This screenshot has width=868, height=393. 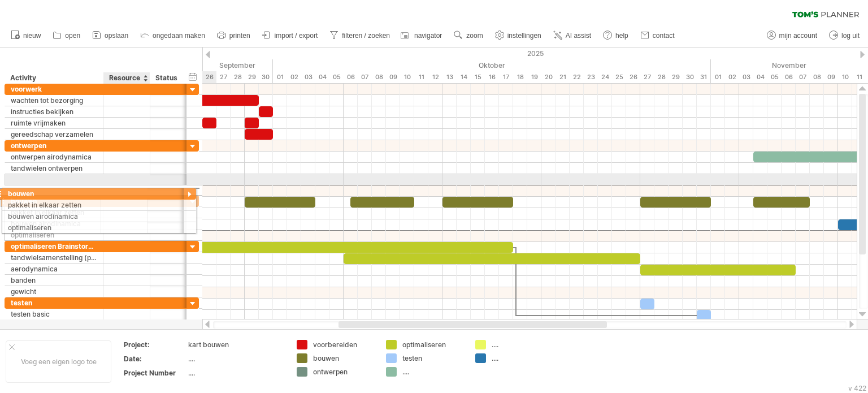 I want to click on div: Project Number, so click(x=155, y=372).